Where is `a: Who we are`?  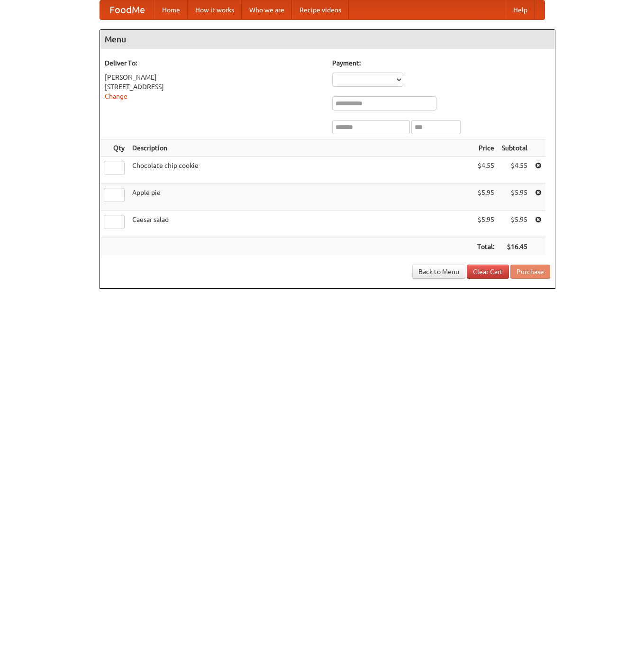
a: Who we are is located at coordinates (267, 10).